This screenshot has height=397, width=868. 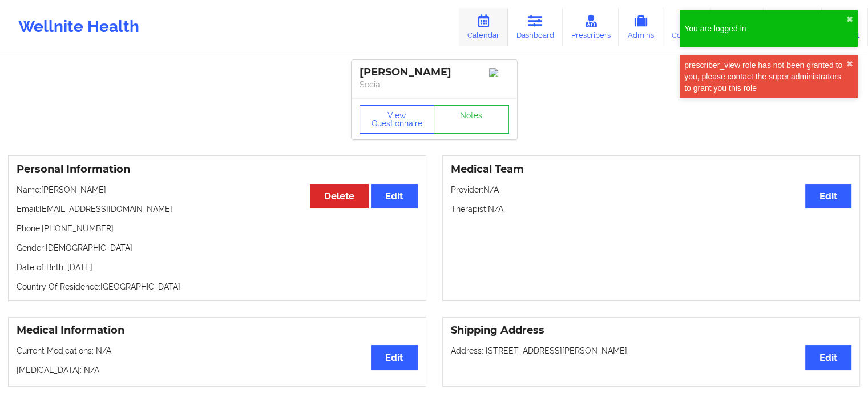 I want to click on p: Current Medications: N/A, so click(x=217, y=351).